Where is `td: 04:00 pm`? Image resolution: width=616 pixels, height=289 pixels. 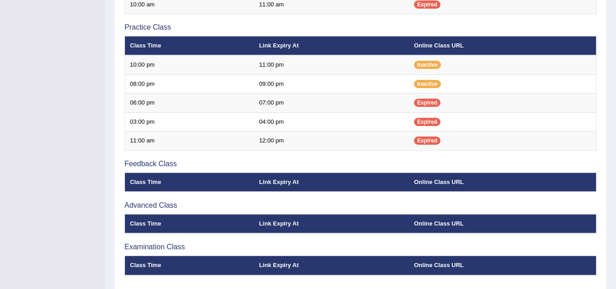
td: 04:00 pm is located at coordinates (332, 122).